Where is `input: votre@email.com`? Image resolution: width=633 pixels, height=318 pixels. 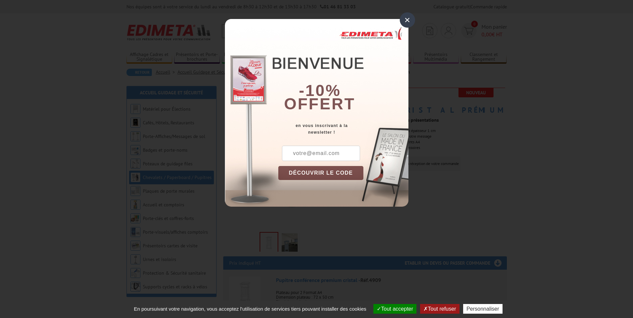
input: votre@email.com is located at coordinates (321, 153).